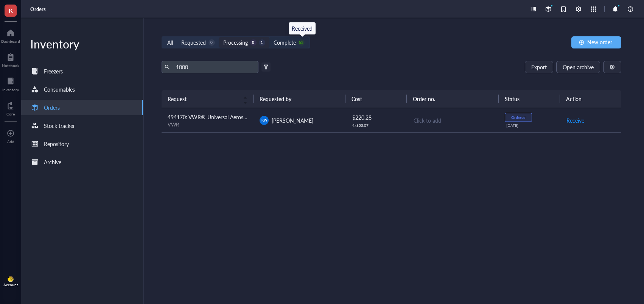  I want to click on div: Consumables, so click(59, 89).